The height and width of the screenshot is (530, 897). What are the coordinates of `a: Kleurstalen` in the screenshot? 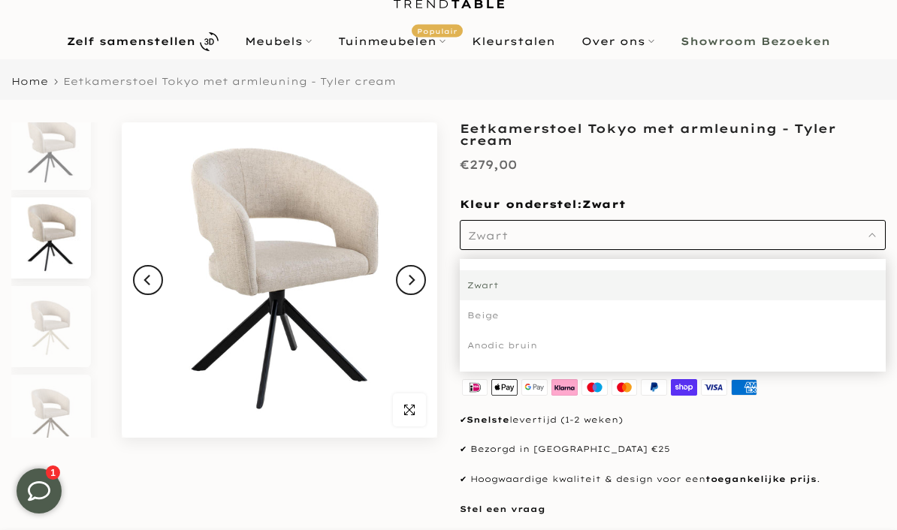 It's located at (514, 41).